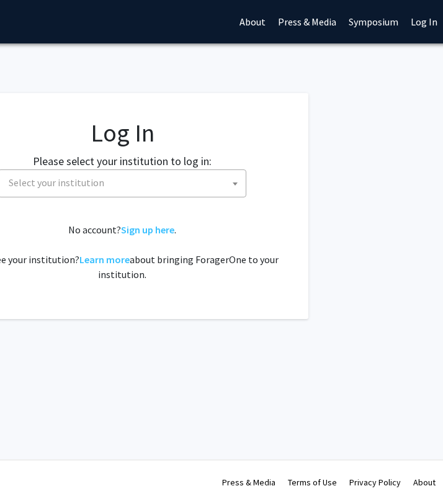 The height and width of the screenshot is (504, 443). What do you see at coordinates (375, 482) in the screenshot?
I see `a: Privacy Policy` at bounding box center [375, 482].